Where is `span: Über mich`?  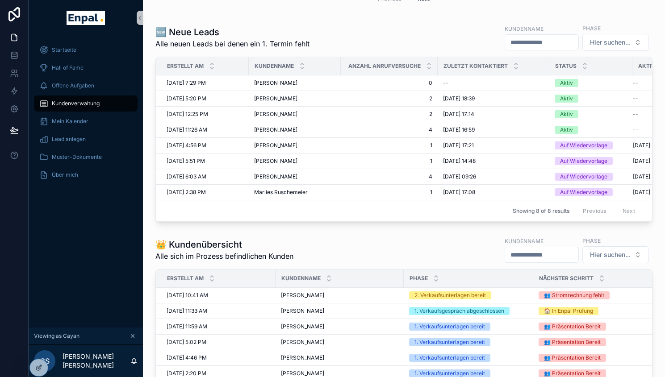
span: Über mich is located at coordinates (65, 175).